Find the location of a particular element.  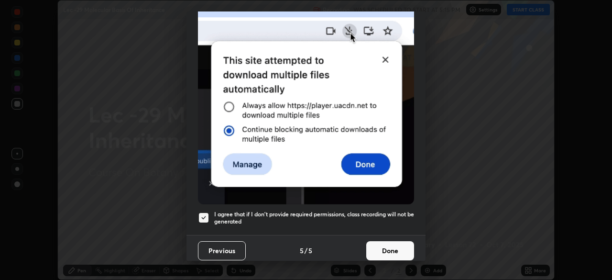

h5: I agree that if I don't provide required permissions, class recording will not be generated is located at coordinates (314, 218).